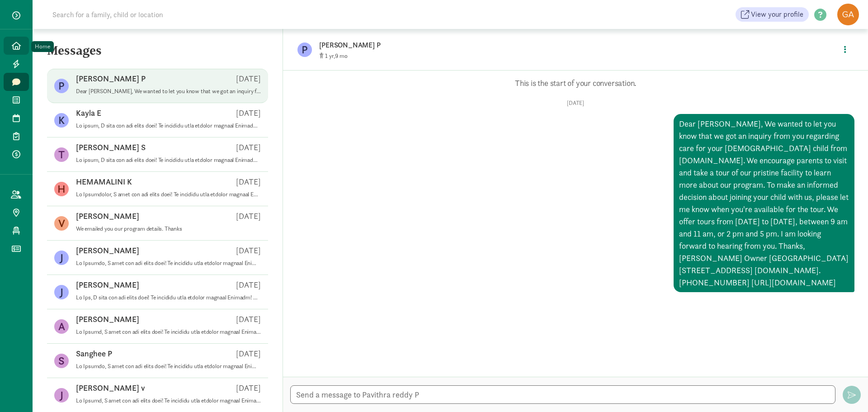 The height and width of the screenshot is (412, 868). What do you see at coordinates (575, 83) in the screenshot?
I see `p: This is the start of your conversation.` at bounding box center [575, 83].